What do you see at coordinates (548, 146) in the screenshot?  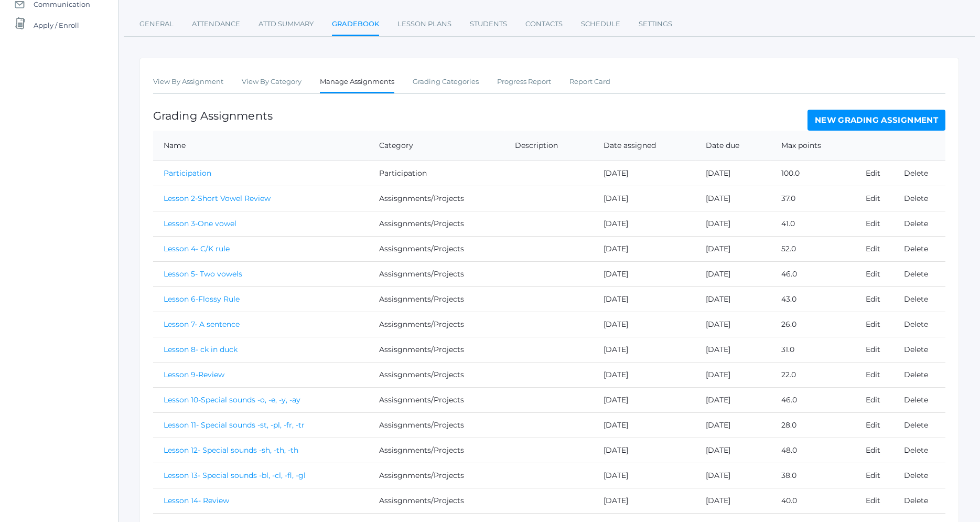 I see `th: Description` at bounding box center [548, 146].